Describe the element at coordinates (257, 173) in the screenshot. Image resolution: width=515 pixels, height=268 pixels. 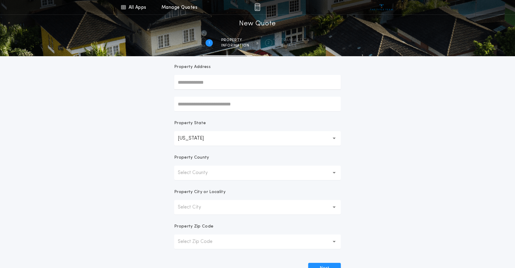
I see `button: Select County` at that location.